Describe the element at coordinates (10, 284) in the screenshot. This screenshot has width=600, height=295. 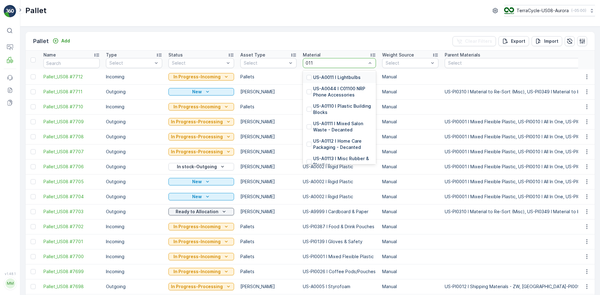
I see `div: MM` at that location.